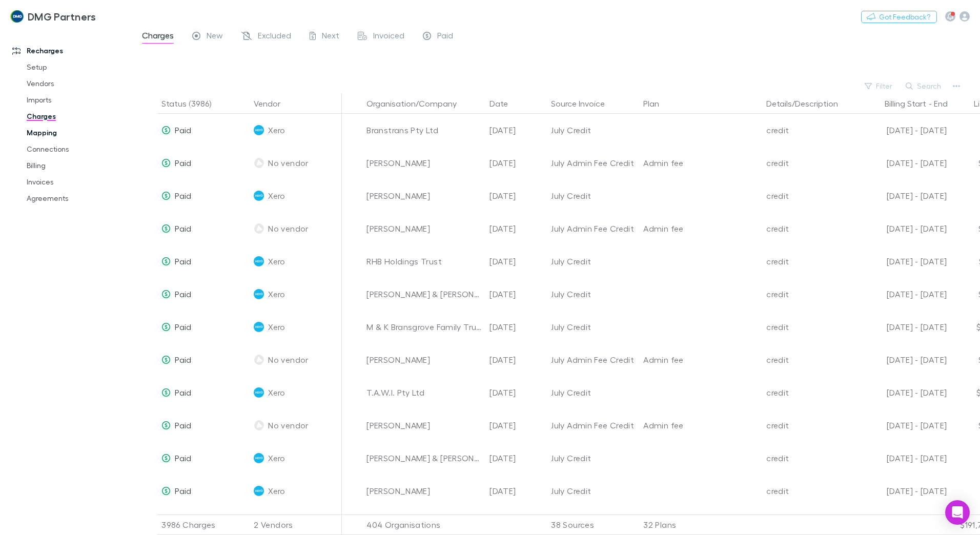 This screenshot has height=535, width=980. I want to click on a: Recharges, so click(70, 51).